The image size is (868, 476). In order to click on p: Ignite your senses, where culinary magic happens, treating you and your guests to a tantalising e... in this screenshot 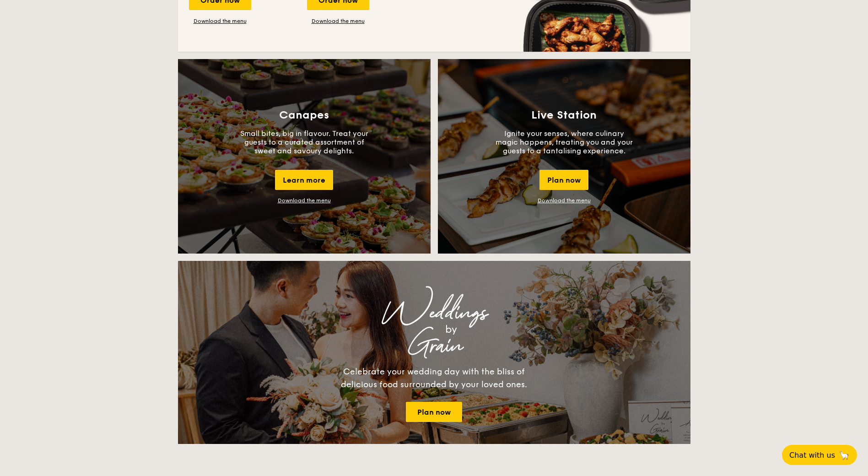, I will do `click(564, 142)`.